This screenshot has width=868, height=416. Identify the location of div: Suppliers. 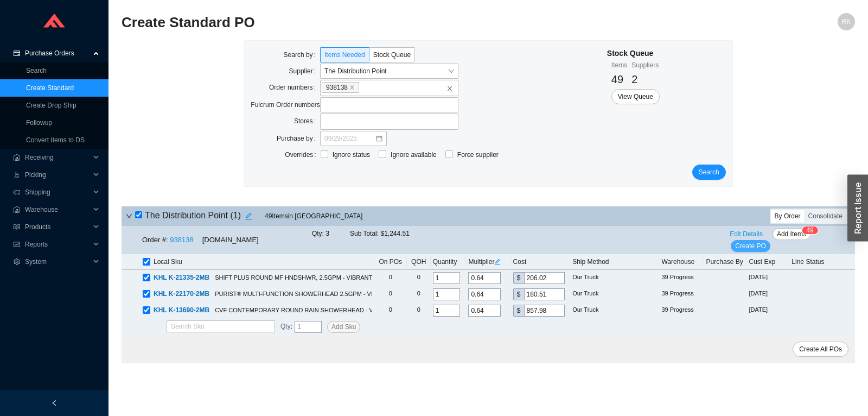
(645, 65).